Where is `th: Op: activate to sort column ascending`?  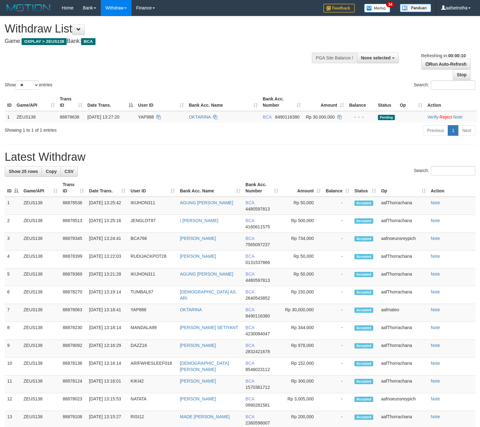
th: Op: activate to sort column ascending is located at coordinates (403, 188).